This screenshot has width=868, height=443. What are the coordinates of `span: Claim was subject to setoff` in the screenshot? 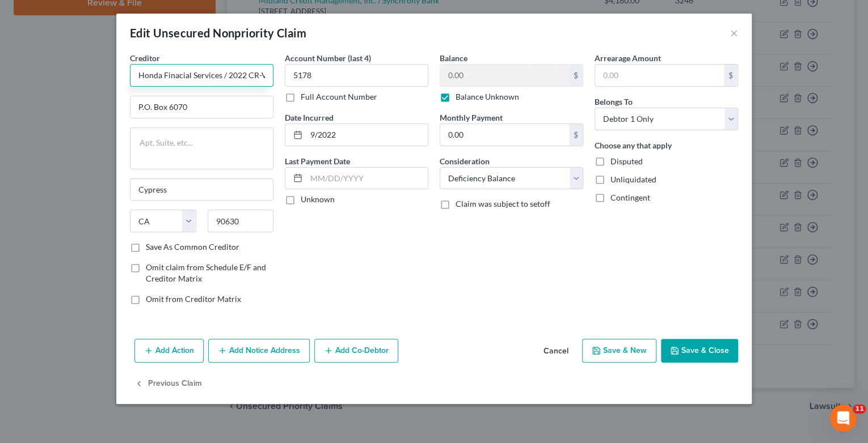 It's located at (503, 203).